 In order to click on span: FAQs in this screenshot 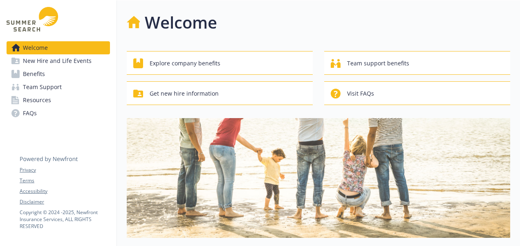, I will do `click(30, 113)`.